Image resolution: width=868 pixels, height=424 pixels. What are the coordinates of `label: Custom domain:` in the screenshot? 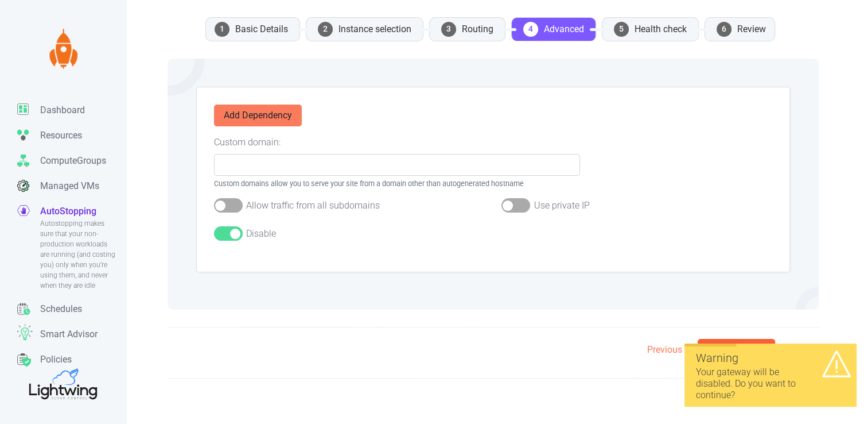 It's located at (247, 143).